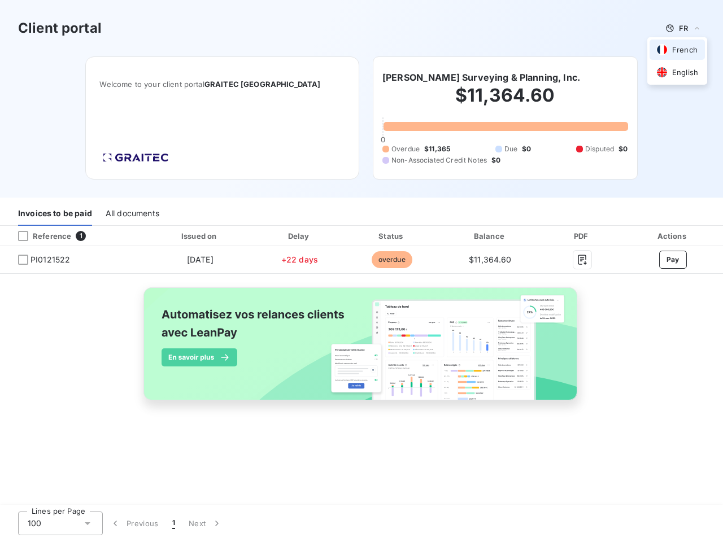 The image size is (723, 542). Describe the element at coordinates (173, 523) in the screenshot. I see `button: 1` at that location.